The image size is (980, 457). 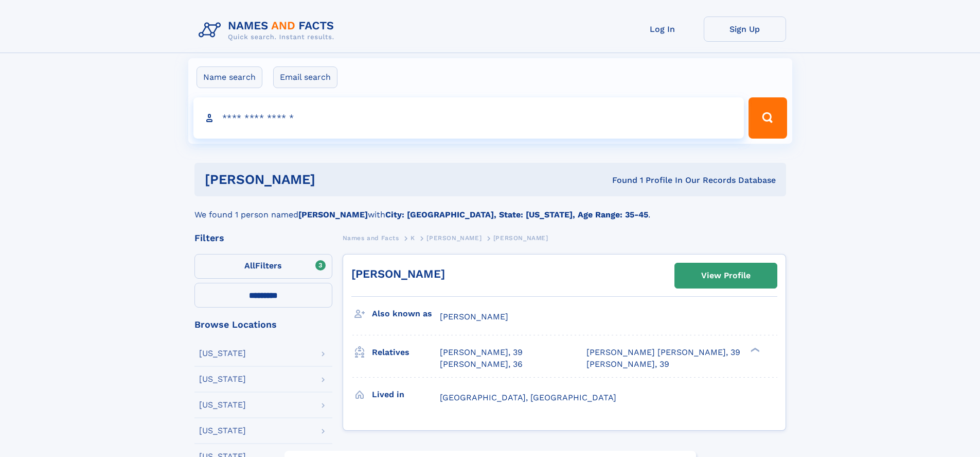 What do you see at coordinates (490, 208) in the screenshot?
I see `div: We found 1 person named with .` at bounding box center [490, 208].